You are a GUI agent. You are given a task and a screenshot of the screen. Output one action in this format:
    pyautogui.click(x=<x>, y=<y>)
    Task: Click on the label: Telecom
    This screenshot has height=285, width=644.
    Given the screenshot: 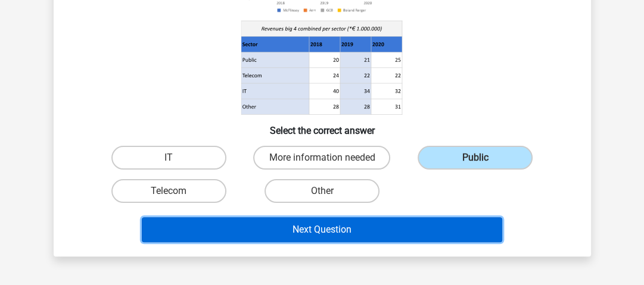 What is the action you would take?
    pyautogui.click(x=169, y=191)
    